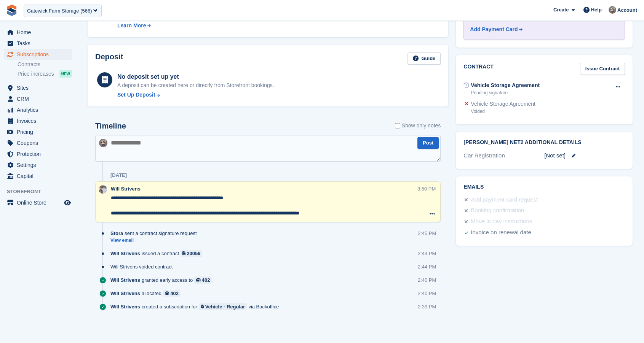 The height and width of the screenshot is (343, 644). What do you see at coordinates (67, 203) in the screenshot?
I see `a: Preview store` at bounding box center [67, 203].